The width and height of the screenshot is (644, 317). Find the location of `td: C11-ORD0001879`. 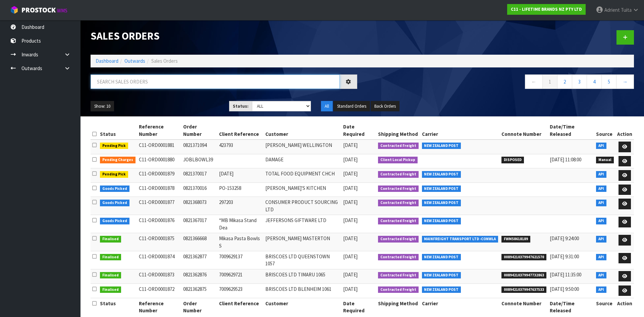

td: C11-ORD0001879 is located at coordinates (159, 175).